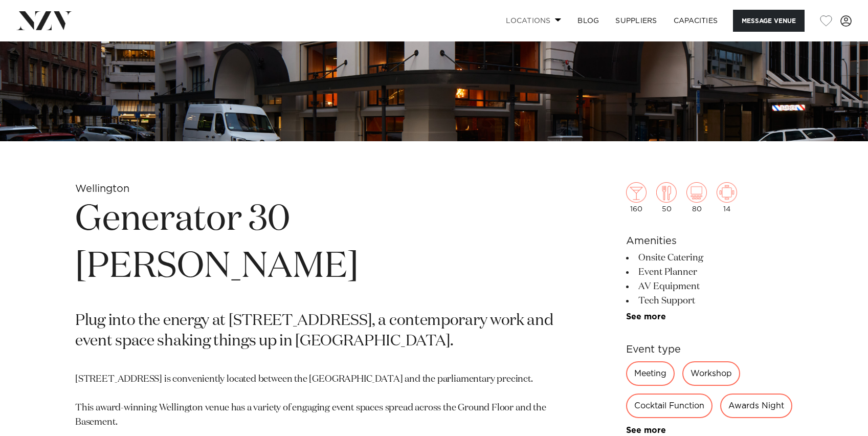  Describe the element at coordinates (534, 21) in the screenshot. I see `a: Locations` at that location.